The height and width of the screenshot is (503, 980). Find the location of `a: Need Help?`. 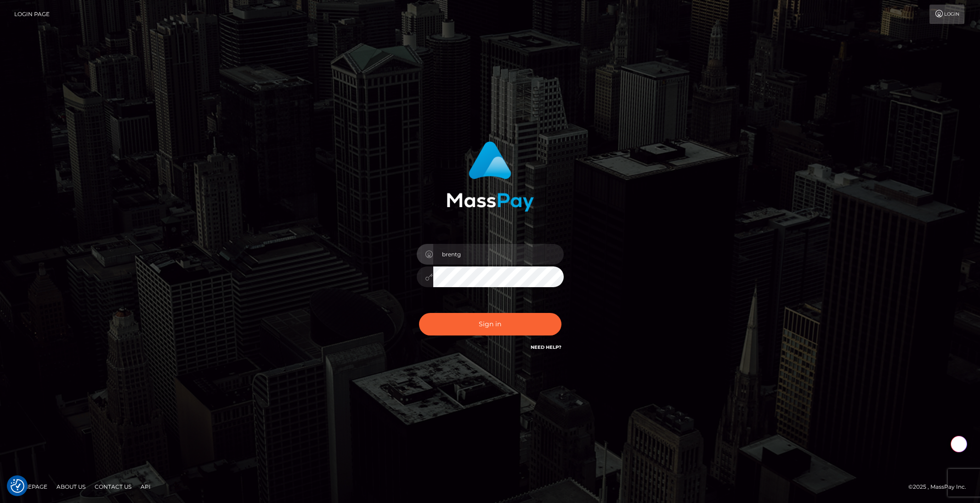

a: Need Help? is located at coordinates (546, 347).